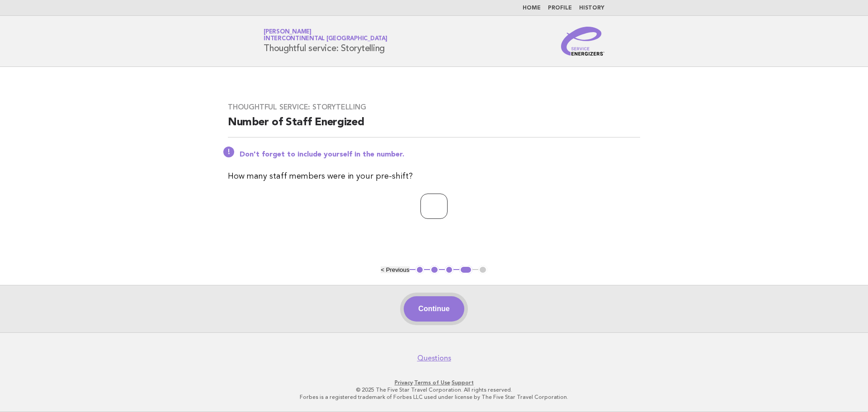 The width and height of the screenshot is (868, 412). I want to click on p: Don't forget to include yourself in the number., so click(440, 155).